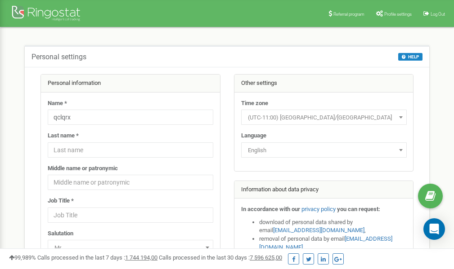 Image resolution: width=454 pixels, height=269 pixels. I want to click on u: 7 596 625,00, so click(266, 258).